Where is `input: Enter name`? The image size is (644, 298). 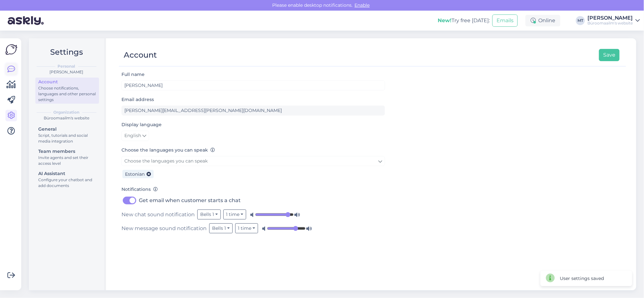
input: Enter name is located at coordinates (253, 85).